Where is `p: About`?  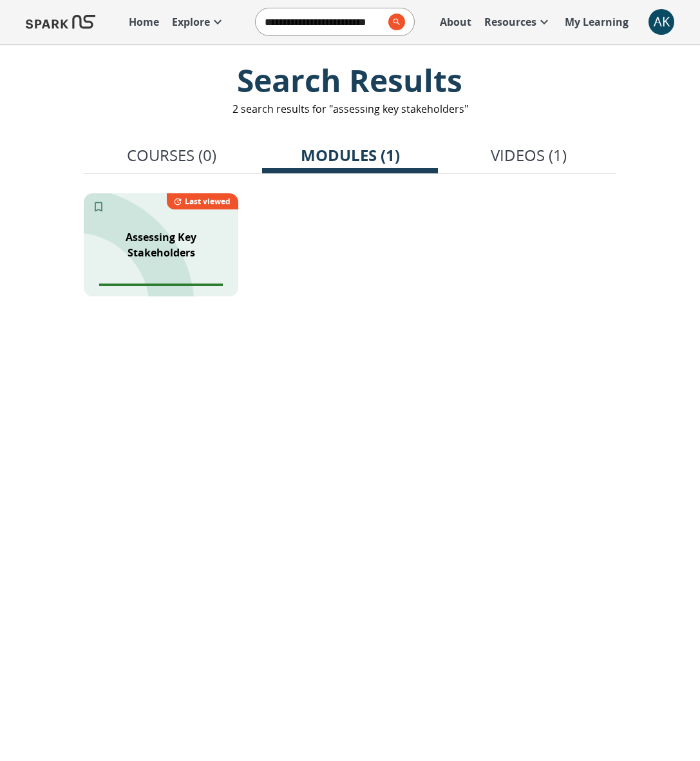 p: About is located at coordinates (455, 22).